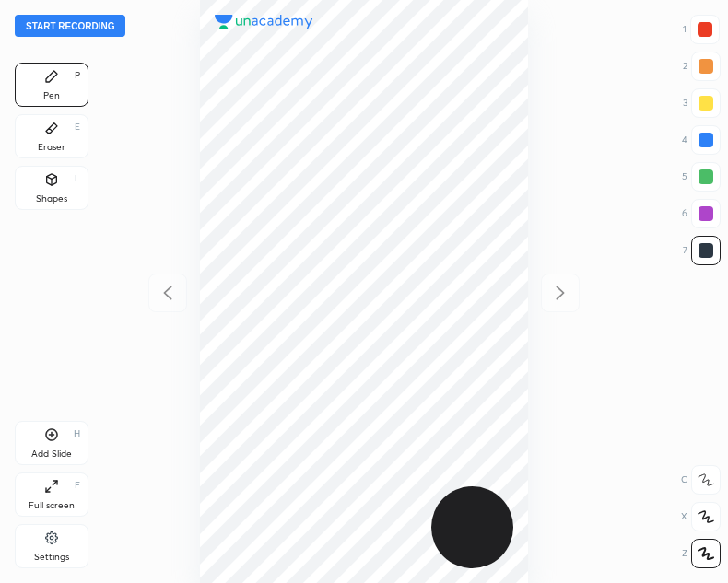 This screenshot has width=728, height=583. Describe the element at coordinates (52, 455) in the screenshot. I see `div: Add Slide` at that location.